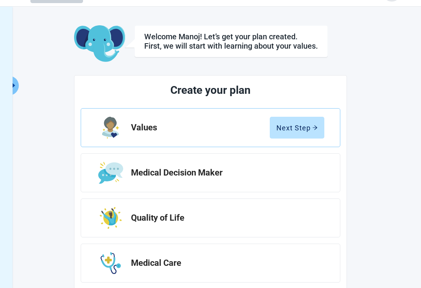  Describe the element at coordinates (231, 41) in the screenshot. I see `div: Welcome Manoj! Let’s get your plan created. First, we will start with learning about your values.` at that location.